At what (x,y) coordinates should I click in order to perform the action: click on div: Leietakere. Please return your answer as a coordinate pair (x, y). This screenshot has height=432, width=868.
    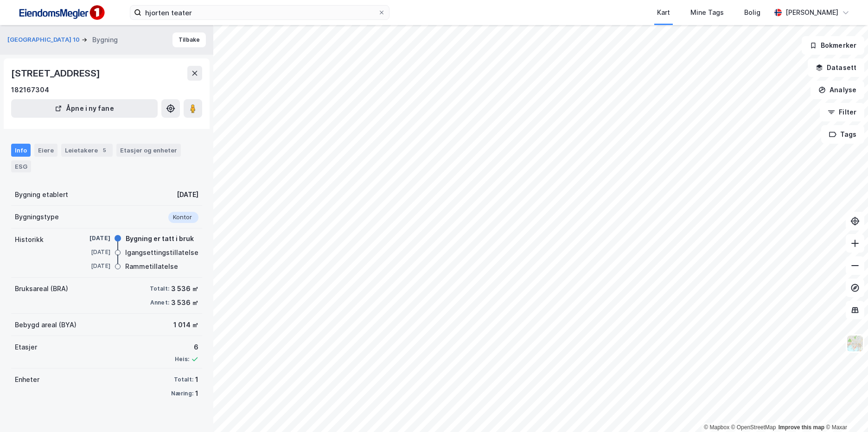
    Looking at the image, I should click on (87, 150).